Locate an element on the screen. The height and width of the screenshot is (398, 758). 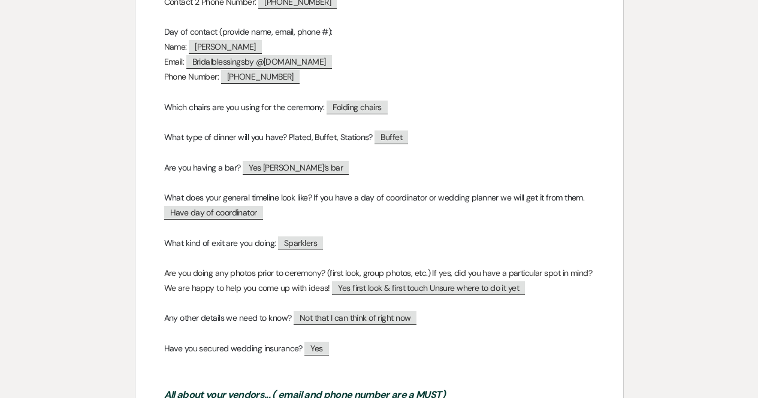
p: Are you doing any photos prior to ceremony? (first look, group photos, etc.) If yes, did you have... is located at coordinates (379, 281).